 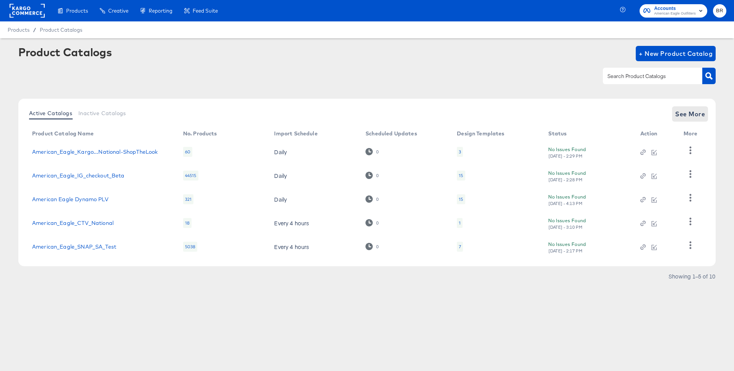 What do you see at coordinates (191, 175) in the screenshot?
I see `div: 44515` at bounding box center [191, 175].